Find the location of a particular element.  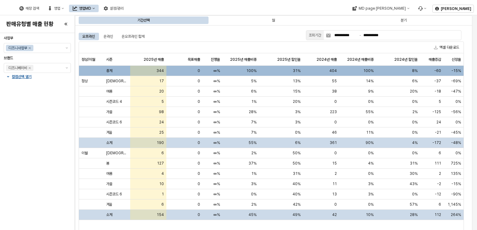

span: 2025년 할인율 is located at coordinates (289, 60).